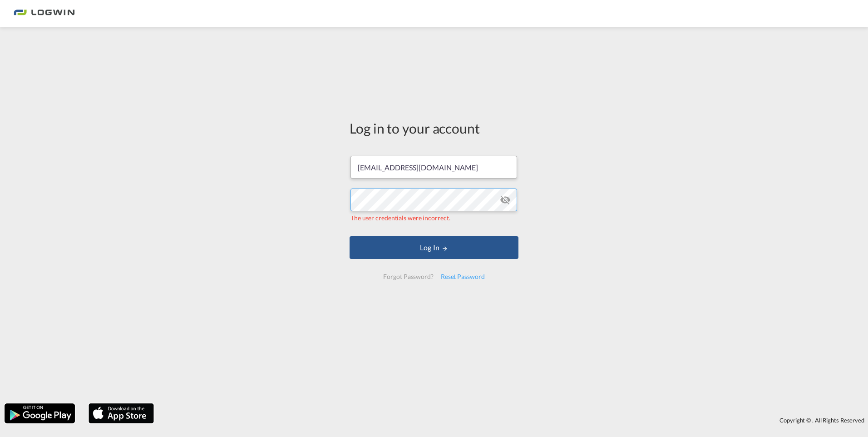 The image size is (868, 437). Describe the element at coordinates (44, 14) in the screenshot. I see `img: bc73a0e0d8c111efacd525e4c8ad7d32.png` at that location.